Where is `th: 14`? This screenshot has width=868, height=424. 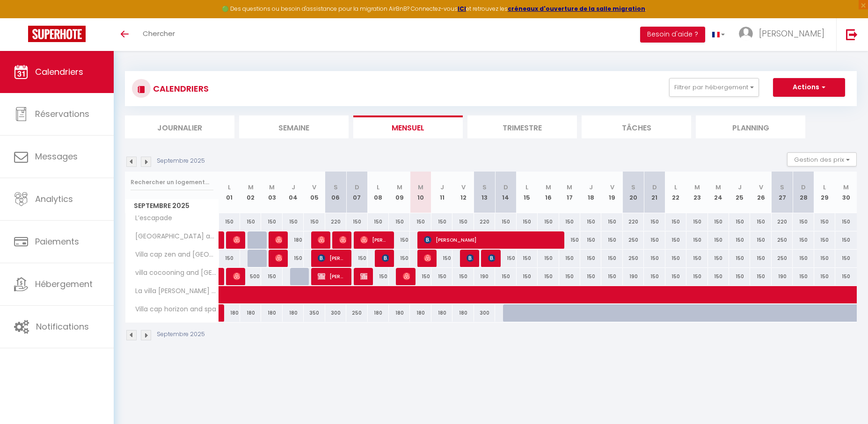
th: 14 is located at coordinates (505, 192).